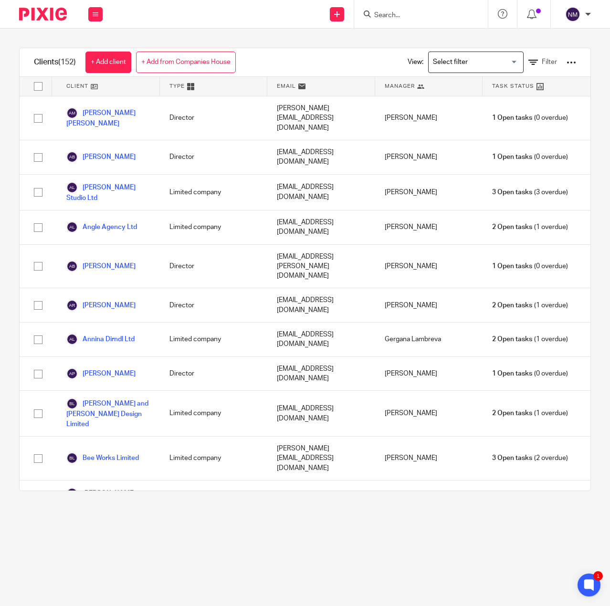 Image resolution: width=610 pixels, height=606 pixels. What do you see at coordinates (399, 86) in the screenshot?
I see `span: Manager` at bounding box center [399, 86].